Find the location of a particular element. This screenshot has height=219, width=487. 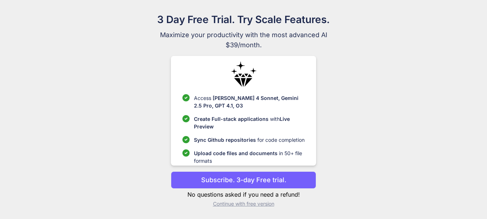

h1: 3 Day Free Trial. Try Scale Features. is located at coordinates (244, 19).